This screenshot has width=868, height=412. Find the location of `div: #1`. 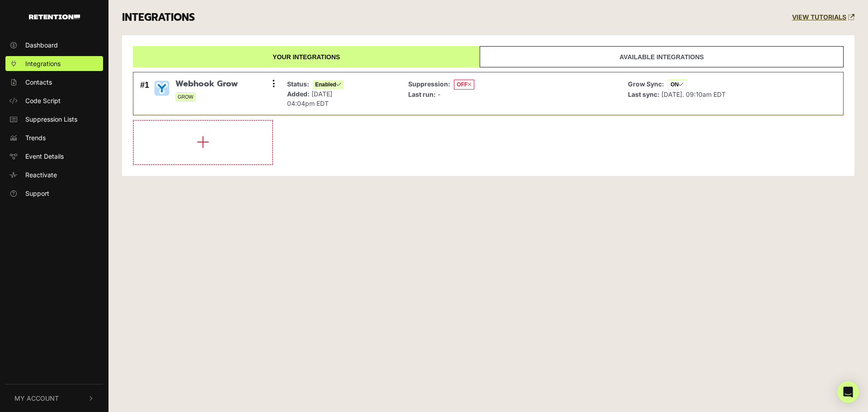

div: #1 is located at coordinates (144, 94).